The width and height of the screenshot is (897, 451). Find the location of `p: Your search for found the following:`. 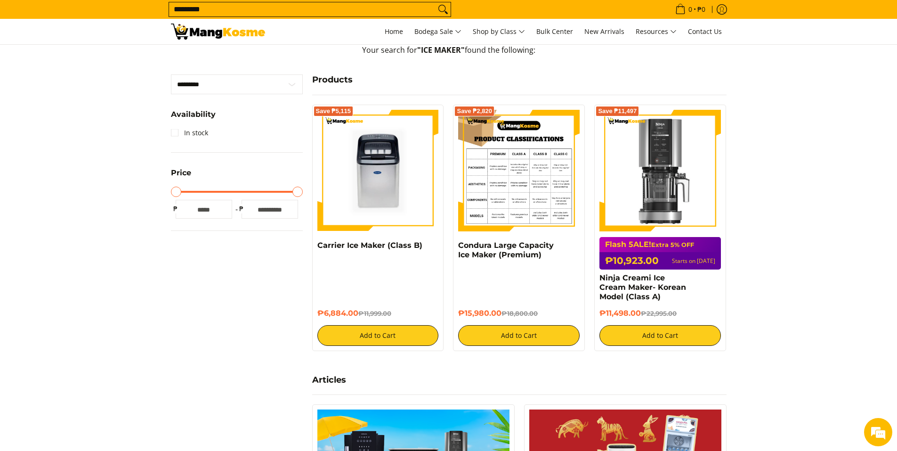

p: Your search for found the following: is located at coordinates (449, 55).